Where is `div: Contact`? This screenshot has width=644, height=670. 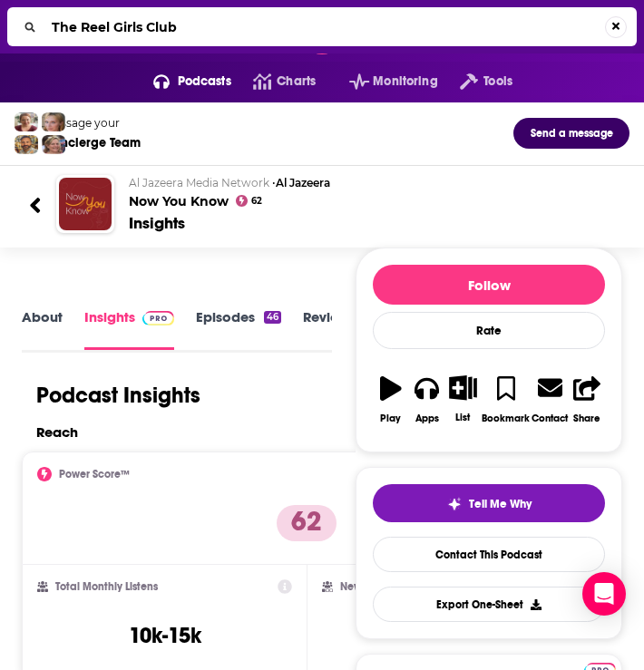 div: Contact is located at coordinates (550, 418).